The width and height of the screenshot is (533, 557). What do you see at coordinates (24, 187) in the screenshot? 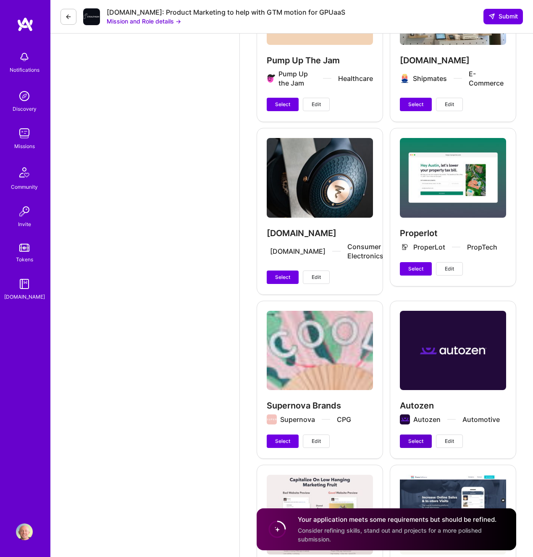
I see `div: Community` at bounding box center [24, 187].